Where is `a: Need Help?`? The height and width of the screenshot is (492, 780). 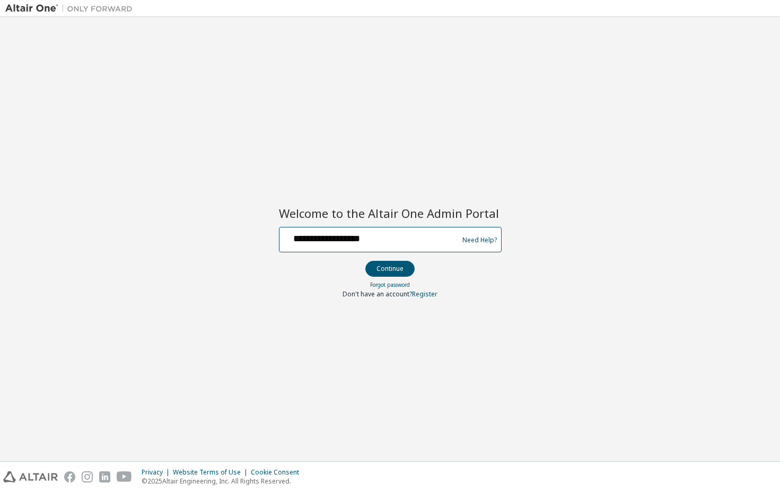
a: Need Help? is located at coordinates (479, 240).